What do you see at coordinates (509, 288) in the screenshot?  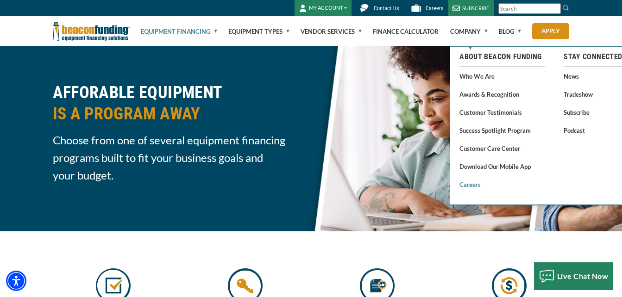 I see `a: Arrows with money sign` at bounding box center [509, 288].